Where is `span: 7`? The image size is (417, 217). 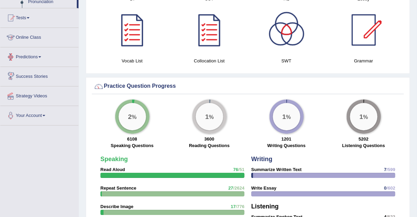
span: 7 is located at coordinates (385, 169).